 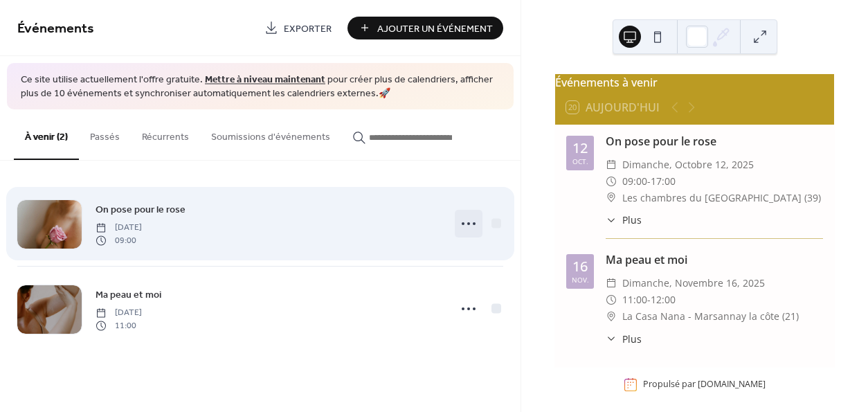 What do you see at coordinates (710, 317) in the screenshot?
I see `span: La Casa Nana - Marsannay la côte (21)` at bounding box center [710, 317].